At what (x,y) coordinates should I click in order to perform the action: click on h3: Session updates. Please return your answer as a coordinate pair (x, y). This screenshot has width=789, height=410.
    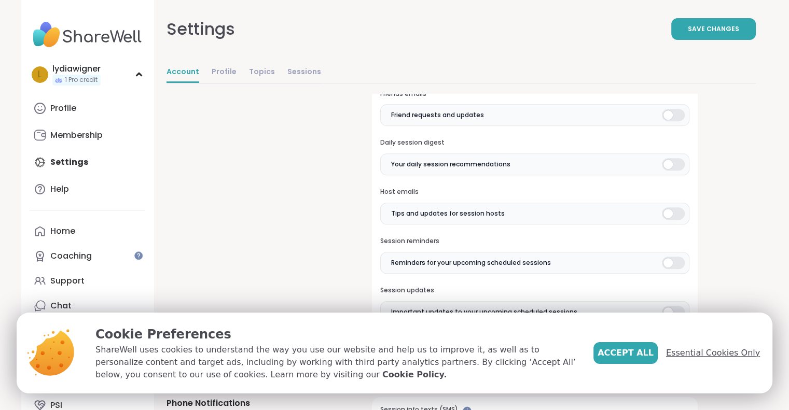
    Looking at the image, I should click on (534, 290).